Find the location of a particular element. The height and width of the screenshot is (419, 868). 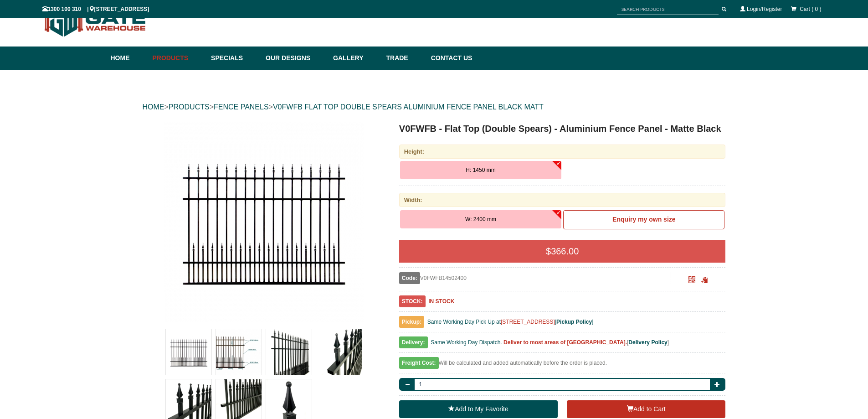

div: V0FWFB14502400 is located at coordinates (535, 278).